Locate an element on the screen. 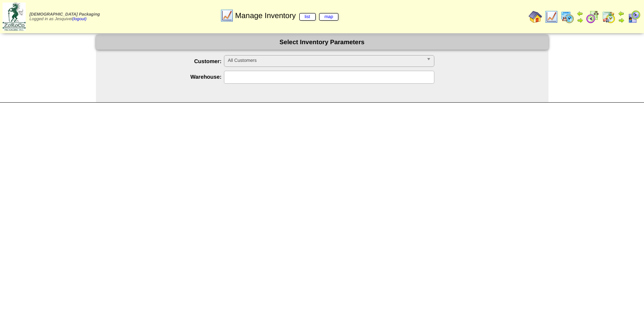  a: (logout) is located at coordinates (80, 19).